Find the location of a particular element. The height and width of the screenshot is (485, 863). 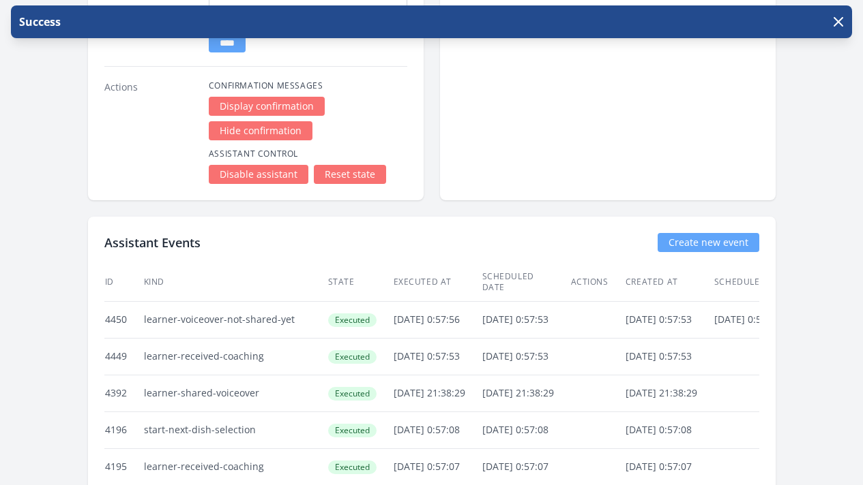

h4: Confirmation Messages is located at coordinates (308, 86).